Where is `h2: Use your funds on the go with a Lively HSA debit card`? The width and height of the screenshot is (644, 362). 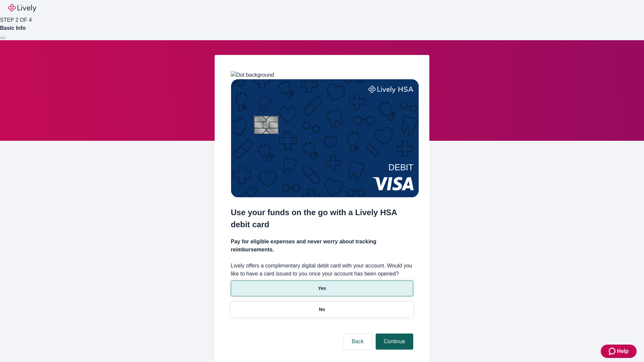
h2: Use your funds on the go with a Lively HSA debit card is located at coordinates (322, 218).